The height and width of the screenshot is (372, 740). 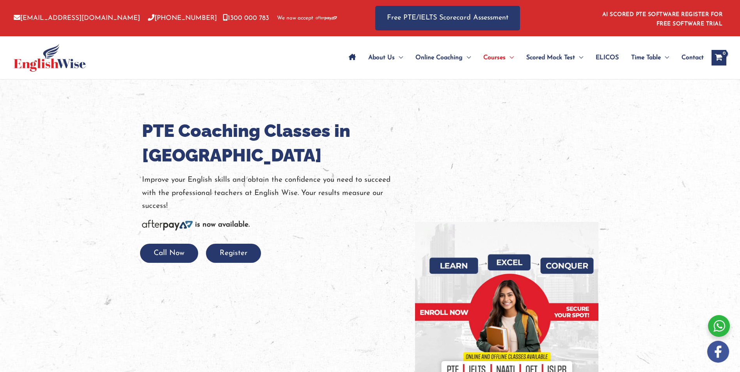 I want to click on span: About Us, so click(x=382, y=58).